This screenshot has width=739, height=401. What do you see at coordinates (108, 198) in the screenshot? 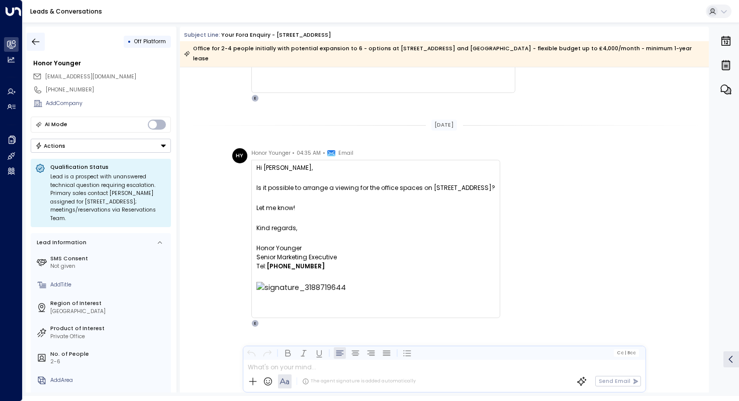
I see `div: Lead is a prospect with unanswered technical question requiring escalation. Primary sales contact...` at bounding box center [108, 198].